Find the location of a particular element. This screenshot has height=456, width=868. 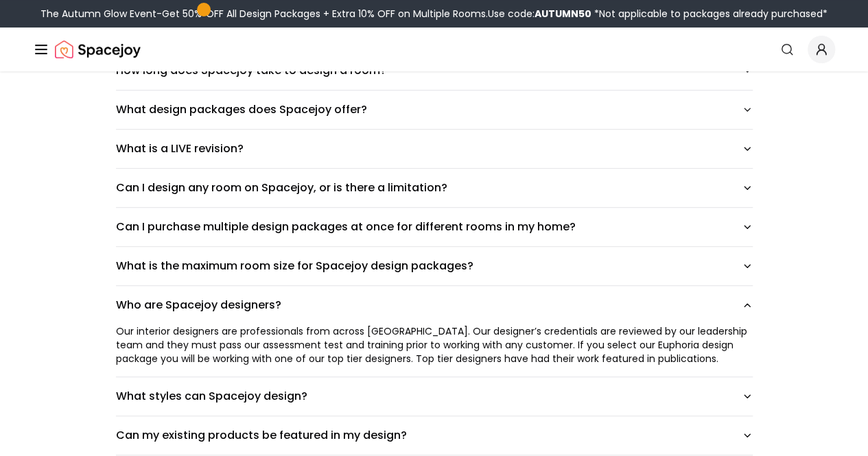

nav: Global is located at coordinates (434, 49).